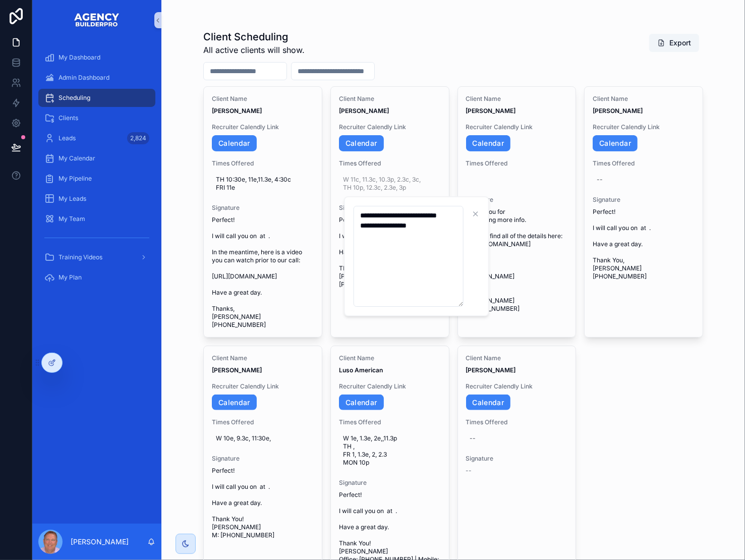 The width and height of the screenshot is (745, 560). What do you see at coordinates (253, 37) in the screenshot?
I see `h1: Client Scheduling` at bounding box center [253, 37].